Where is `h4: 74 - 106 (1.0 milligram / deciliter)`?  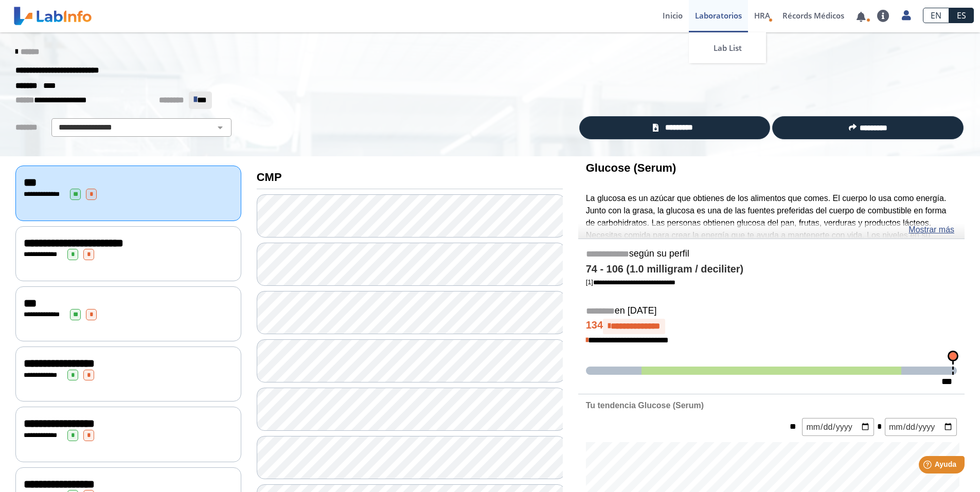
h4: 74 - 106 (1.0 milligram / deciliter) is located at coordinates (772, 270).